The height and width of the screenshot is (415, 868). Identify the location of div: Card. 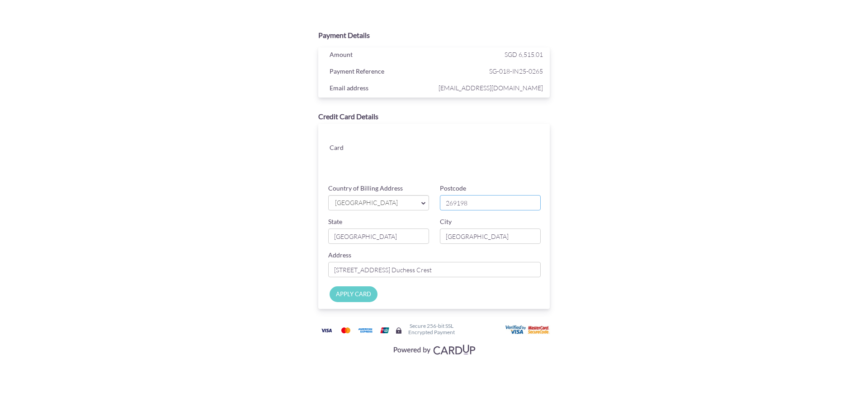
(351, 149).